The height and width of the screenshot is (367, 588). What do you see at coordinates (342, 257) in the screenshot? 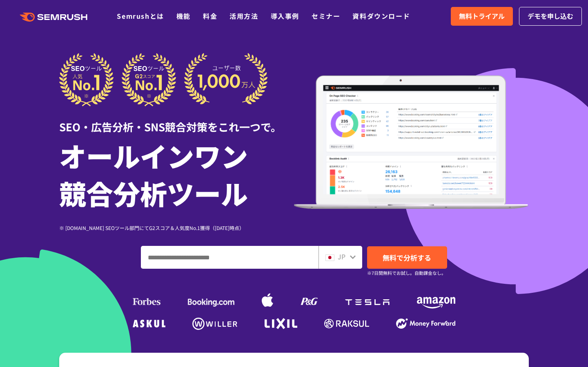
I see `span: JP` at bounding box center [342, 257].